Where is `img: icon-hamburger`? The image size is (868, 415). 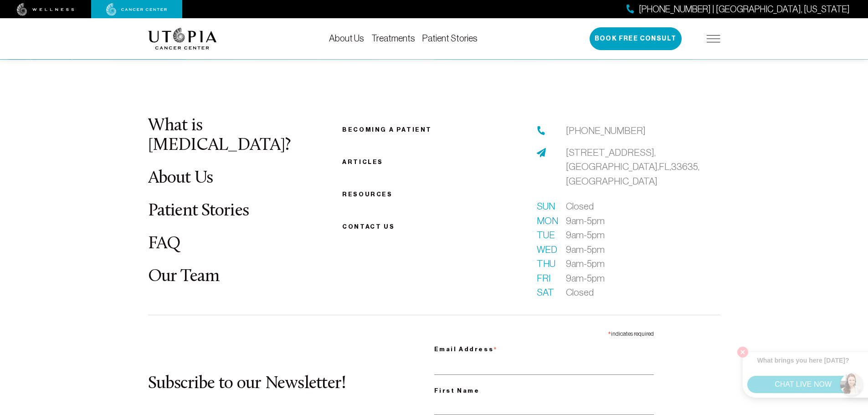
img: icon-hamburger is located at coordinates (713, 39).